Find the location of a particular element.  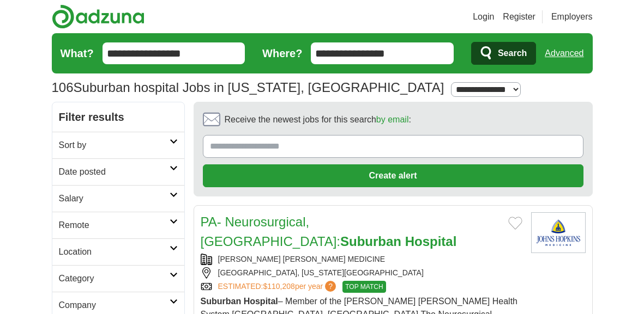

h2: Remote is located at coordinates (114, 225).